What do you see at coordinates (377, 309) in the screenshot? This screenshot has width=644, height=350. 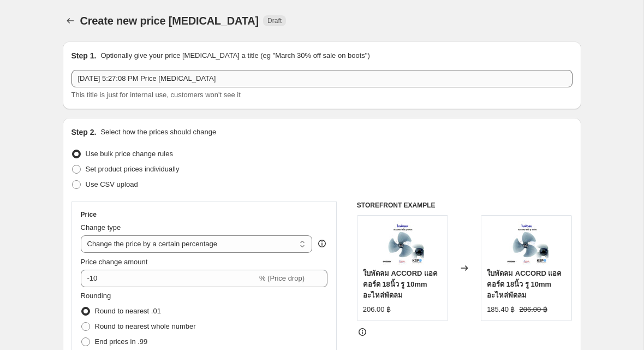 I see `div: 206.00 ฿` at bounding box center [377, 309].